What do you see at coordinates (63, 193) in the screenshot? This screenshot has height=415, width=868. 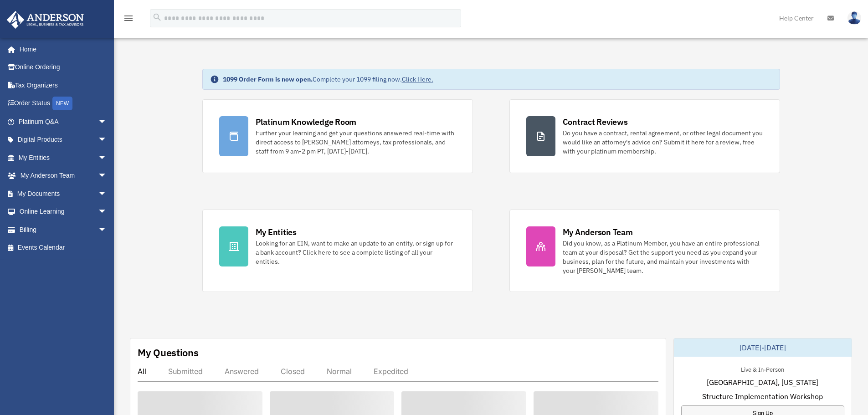 I see `a: My Documentsarrow_drop_down` at bounding box center [63, 193].